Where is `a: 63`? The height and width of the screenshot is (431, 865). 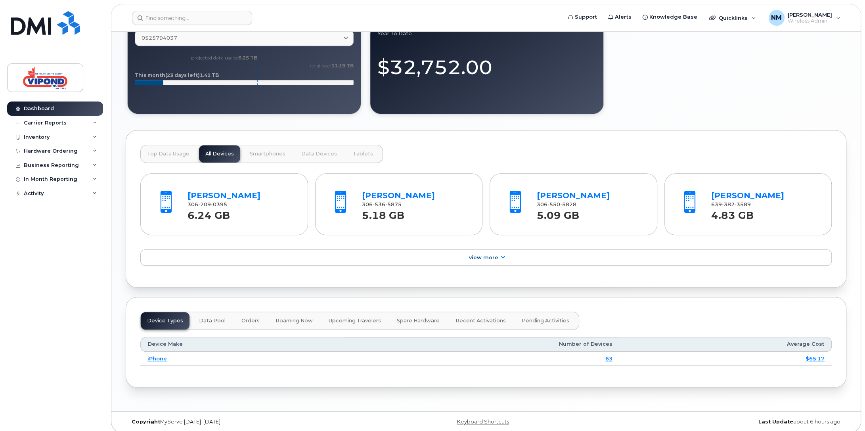 a: 63 is located at coordinates (609, 358).